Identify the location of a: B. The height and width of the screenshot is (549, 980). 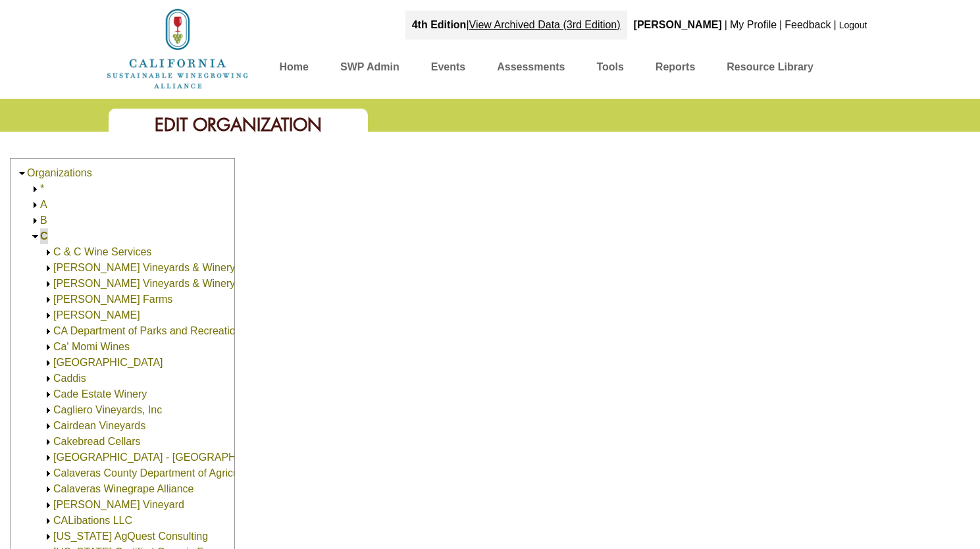
(44, 220).